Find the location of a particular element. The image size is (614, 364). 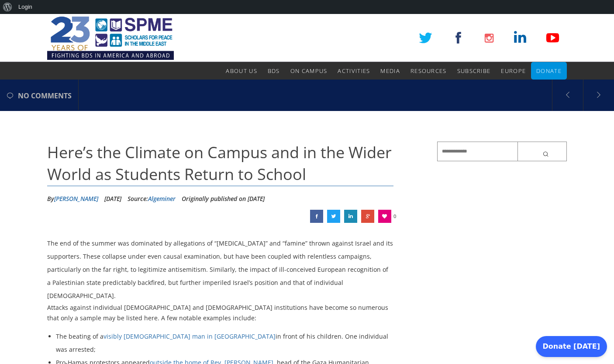

a: Resources is located at coordinates (428, 71).